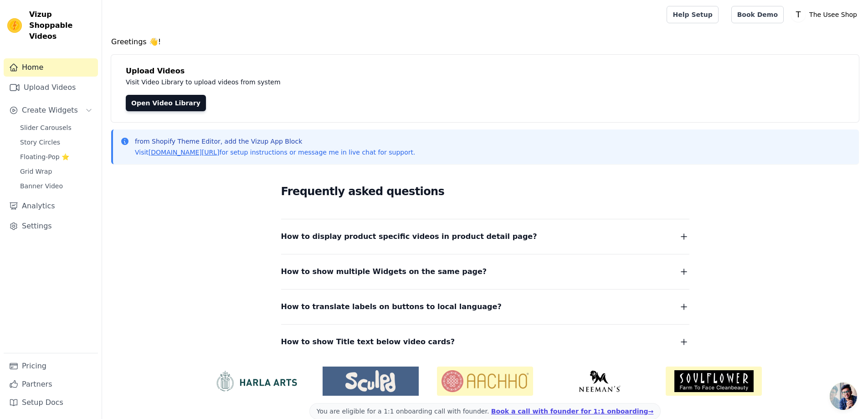 The width and height of the screenshot is (868, 419). Describe the element at coordinates (485, 237) in the screenshot. I see `button: How to display product specific videos in product detail page?` at that location.